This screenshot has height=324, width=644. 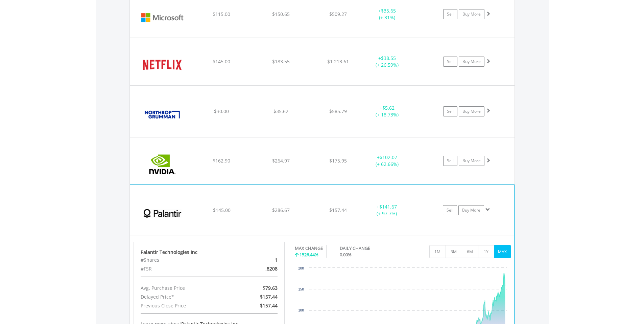 What do you see at coordinates (387, 210) in the screenshot?
I see `div: + (+ 97.7%)` at bounding box center [387, 210].